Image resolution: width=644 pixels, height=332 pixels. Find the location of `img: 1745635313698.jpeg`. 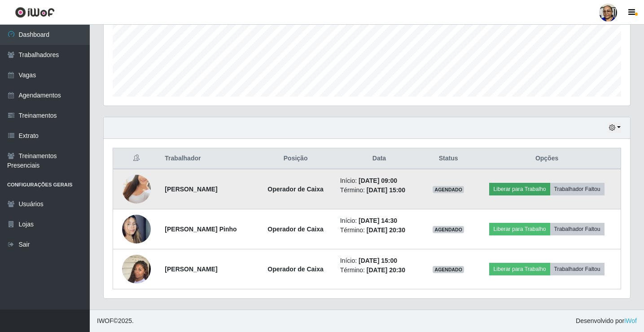

img: 1745635313698.jpeg is located at coordinates (137, 269).